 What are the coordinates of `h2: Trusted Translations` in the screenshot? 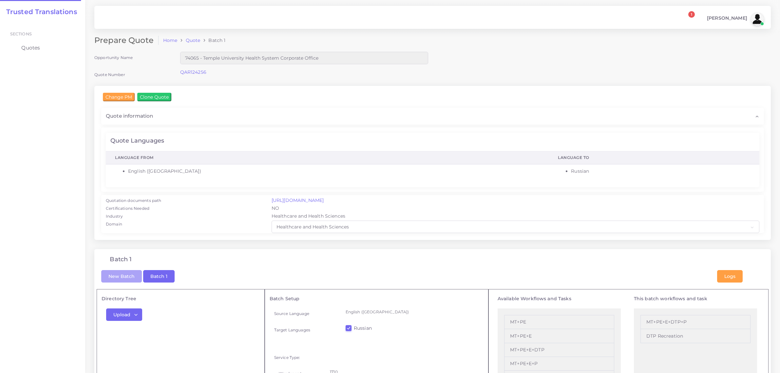 It's located at (39, 12).